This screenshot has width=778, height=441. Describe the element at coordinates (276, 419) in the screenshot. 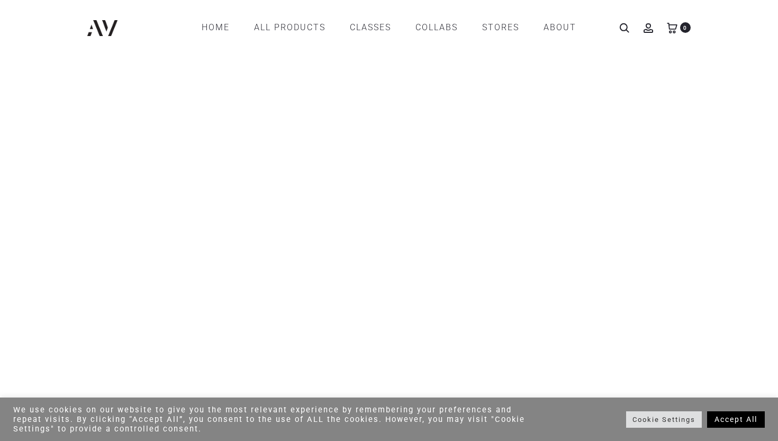

I see `div: We use cookies on our website to give you the most relevant experience by remembering your prefer...` at that location.